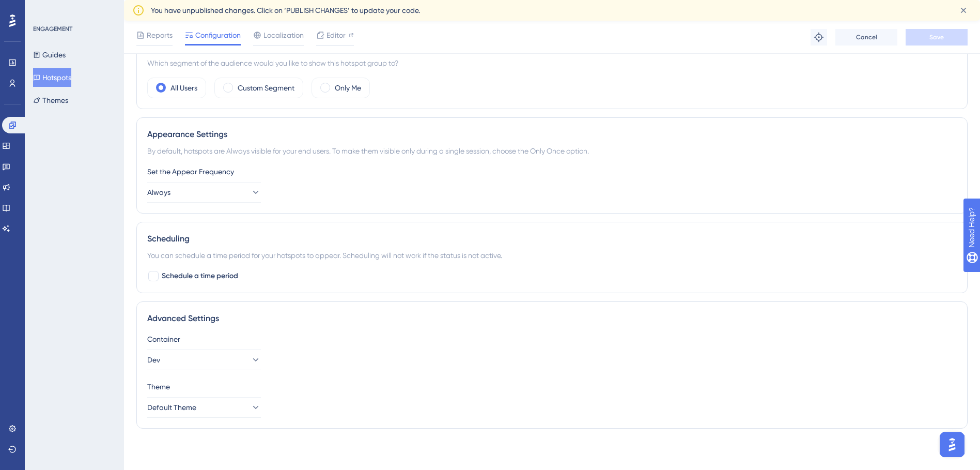 The image size is (980, 470). Describe the element at coordinates (866, 37) in the screenshot. I see `span: Cancel` at that location.